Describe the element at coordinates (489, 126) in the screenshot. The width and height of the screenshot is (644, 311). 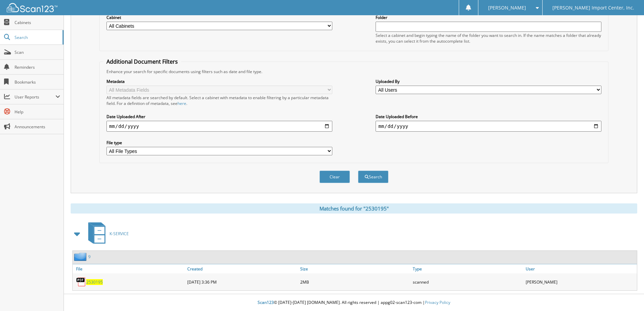
I see `input: end` at that location.